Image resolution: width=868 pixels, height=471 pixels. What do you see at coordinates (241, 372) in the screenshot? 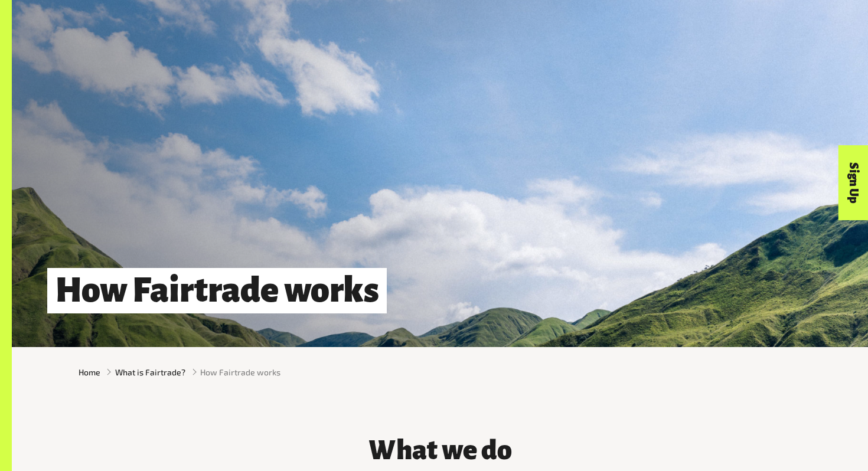
I see `span: How Fairtrade works` at bounding box center [241, 372].